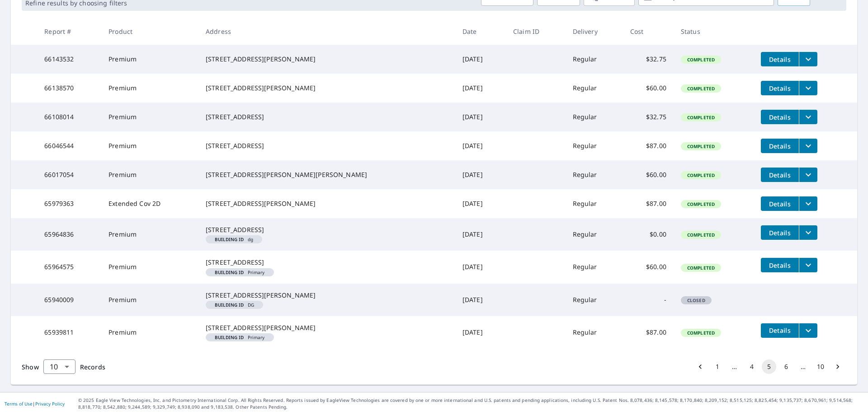  What do you see at coordinates (779, 331) in the screenshot?
I see `button: detailsBtn-65939811` at bounding box center [779, 331].